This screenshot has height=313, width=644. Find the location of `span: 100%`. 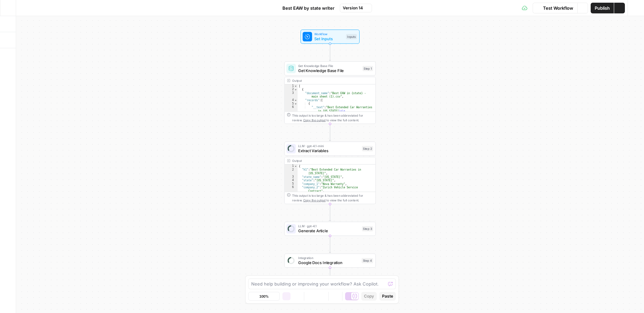

span: 100% is located at coordinates (264, 296).